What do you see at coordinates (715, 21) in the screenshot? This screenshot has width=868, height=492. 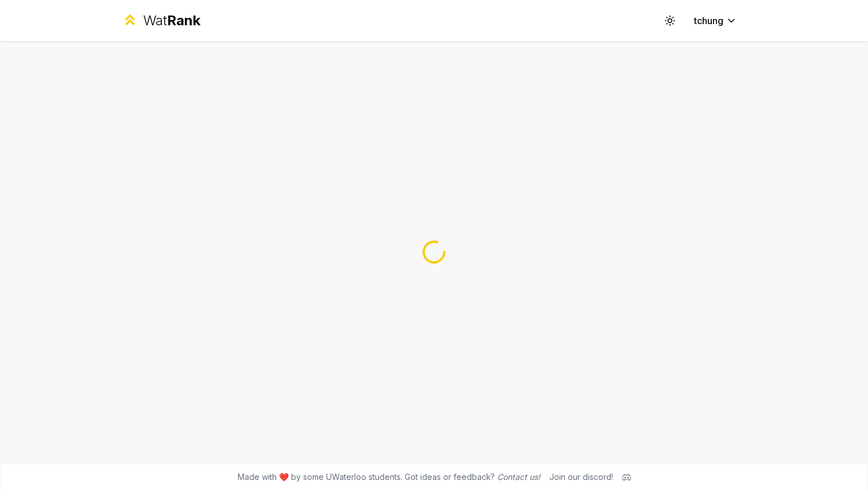 I see `button: tchung` at bounding box center [715, 21].